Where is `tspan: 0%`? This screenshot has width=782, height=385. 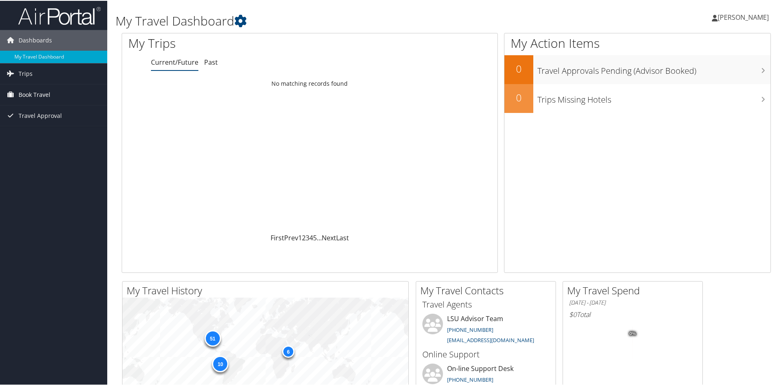 tspan: 0% is located at coordinates (632, 333).